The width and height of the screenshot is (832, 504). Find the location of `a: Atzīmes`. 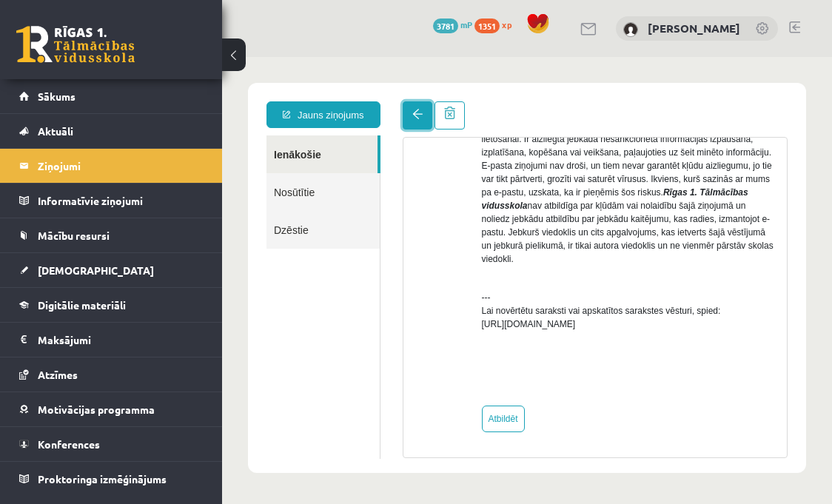

a: Atzīmes is located at coordinates (111, 375).